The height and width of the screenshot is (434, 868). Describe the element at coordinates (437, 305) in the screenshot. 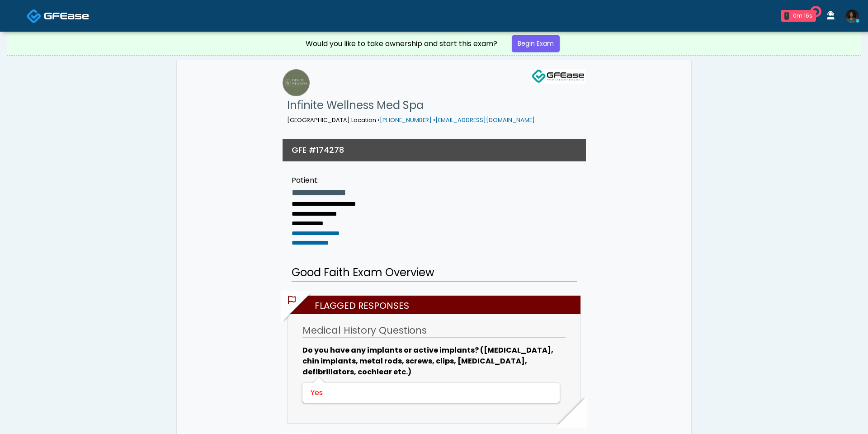

I see `h2: Flagged Responses` at that location.